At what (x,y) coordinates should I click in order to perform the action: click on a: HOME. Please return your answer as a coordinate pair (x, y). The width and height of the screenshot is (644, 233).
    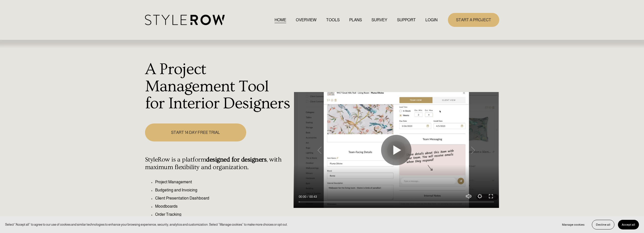
    Looking at the image, I should click on (280, 20).